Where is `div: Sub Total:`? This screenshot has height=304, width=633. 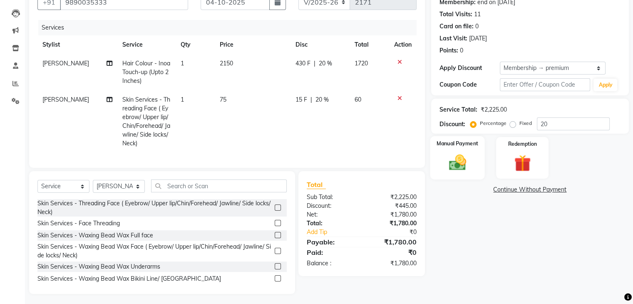 div: Sub Total: is located at coordinates (331, 197).